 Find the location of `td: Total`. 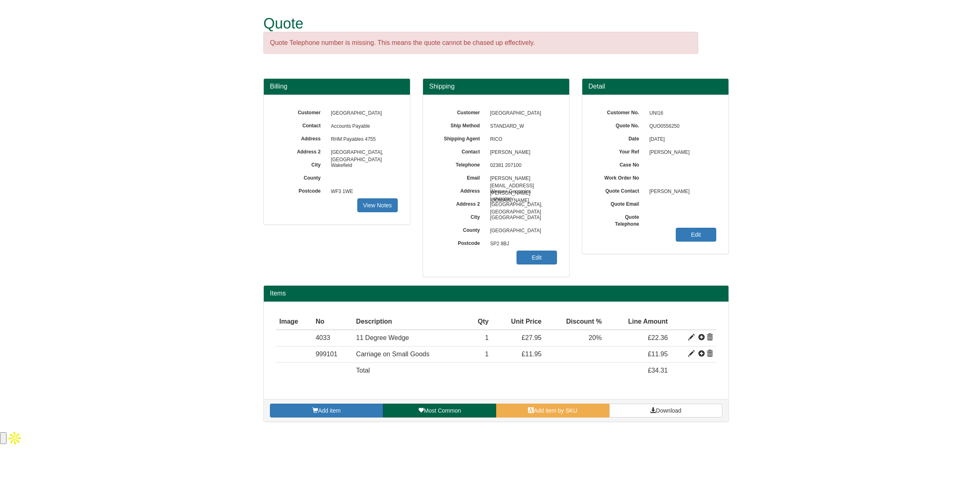

td: Total is located at coordinates (410, 371).